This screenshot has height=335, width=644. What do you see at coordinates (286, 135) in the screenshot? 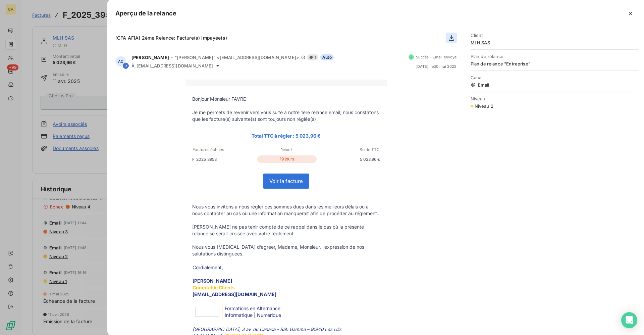
I see `p: Total TTC à régler : 5 023,96 €` at bounding box center [286, 135].